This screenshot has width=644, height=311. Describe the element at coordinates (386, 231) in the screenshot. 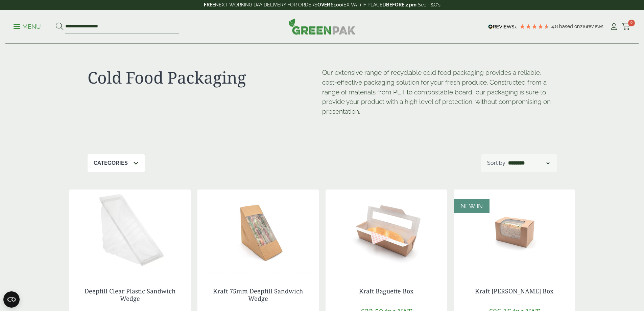

I see `img: 5430063F Kraft Bagette Box Open with Bagette` at that location.